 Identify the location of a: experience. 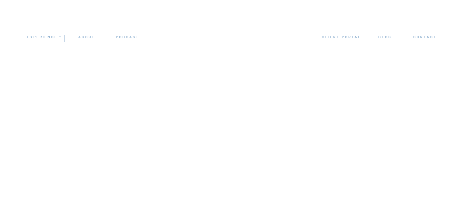
(43, 37).